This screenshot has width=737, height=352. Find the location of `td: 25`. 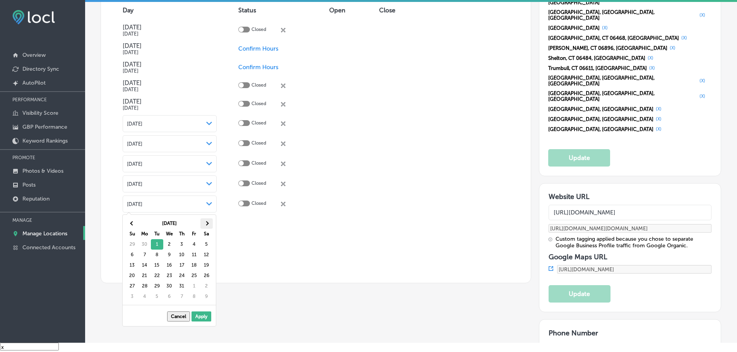

td: 25 is located at coordinates (194, 276).